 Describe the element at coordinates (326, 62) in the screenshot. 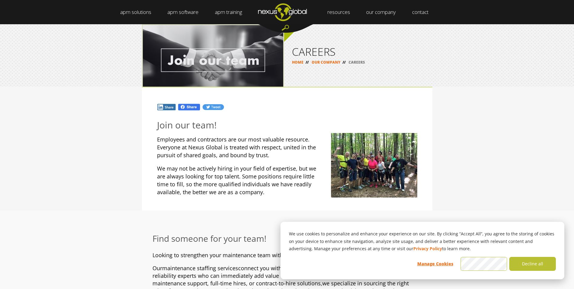

I see `a: OUR COMPANY` at that location.